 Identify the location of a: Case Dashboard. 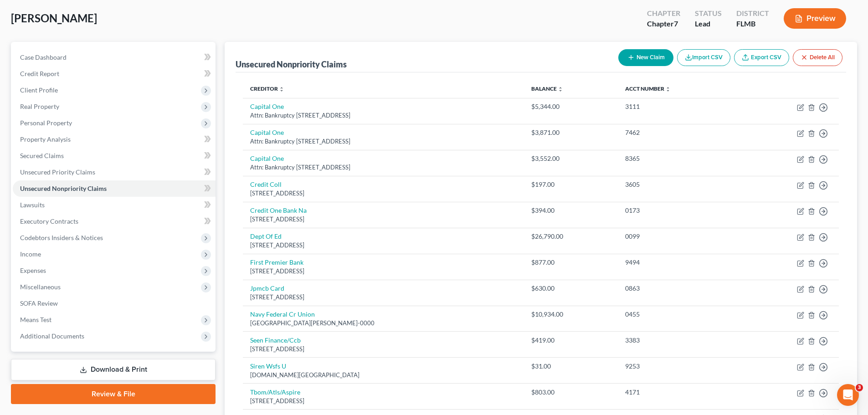
(114, 57).